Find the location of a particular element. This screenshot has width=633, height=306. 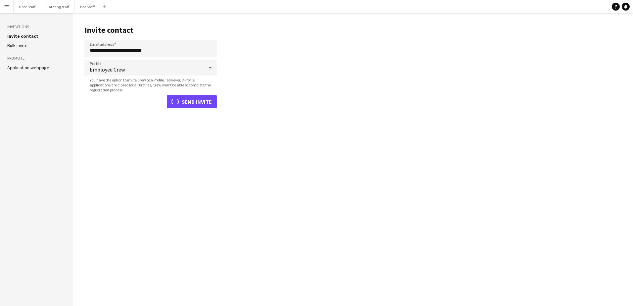

h1: Invite contact is located at coordinates (151, 30).